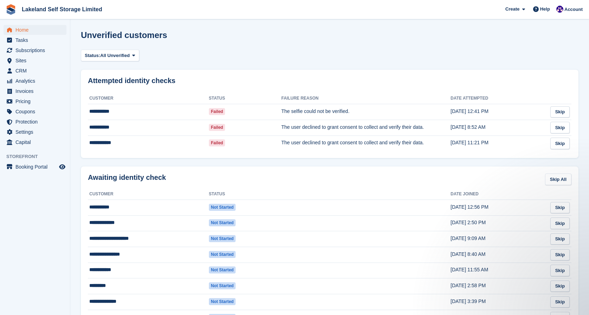  I want to click on a: Preview store, so click(62, 167).